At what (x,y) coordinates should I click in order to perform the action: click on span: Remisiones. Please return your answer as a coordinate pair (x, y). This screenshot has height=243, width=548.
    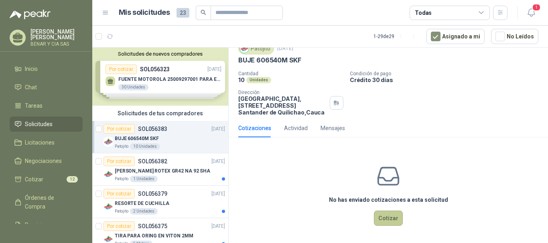
    Looking at the image, I should click on (40, 225).